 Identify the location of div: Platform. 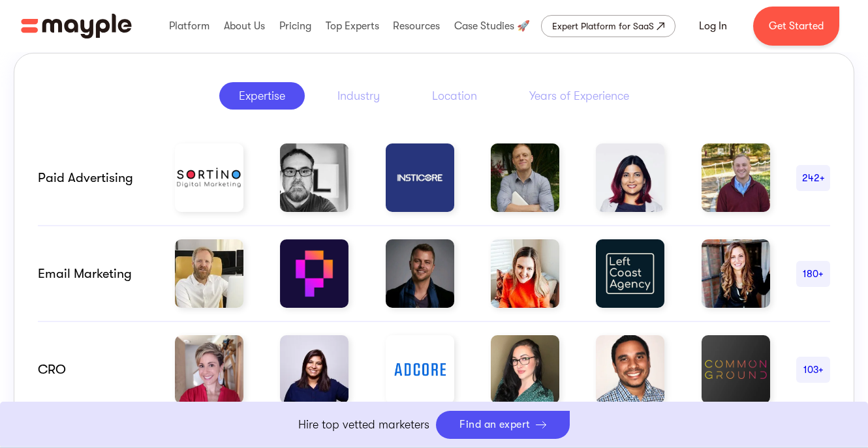
(190, 26).